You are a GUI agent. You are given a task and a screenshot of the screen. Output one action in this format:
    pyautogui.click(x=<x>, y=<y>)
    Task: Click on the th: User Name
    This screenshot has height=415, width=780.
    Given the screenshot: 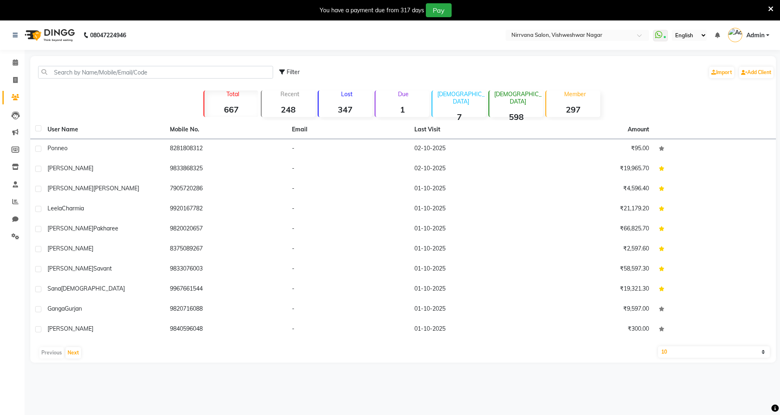 What is the action you would take?
    pyautogui.click(x=104, y=130)
    